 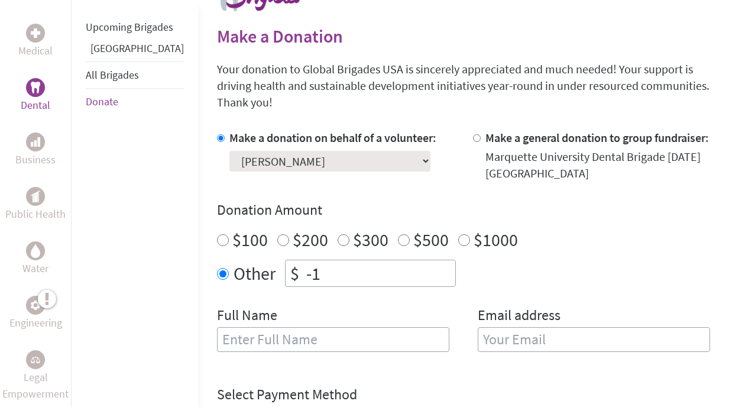 I want to click on h2: Make a Donation, so click(x=463, y=36).